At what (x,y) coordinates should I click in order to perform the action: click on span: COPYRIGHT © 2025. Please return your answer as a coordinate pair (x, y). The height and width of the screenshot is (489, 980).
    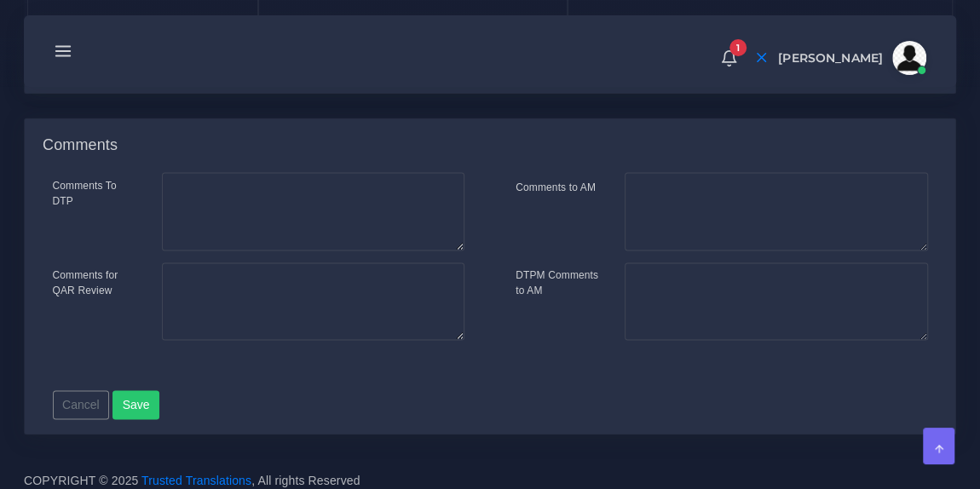
    Looking at the image, I should click on (192, 480).